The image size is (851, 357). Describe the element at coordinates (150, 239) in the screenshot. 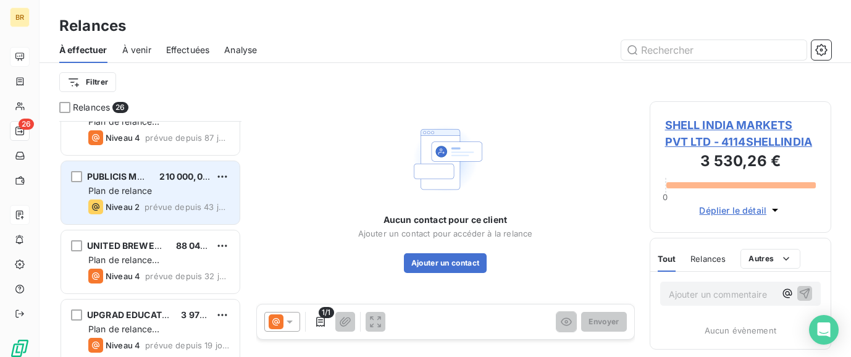

I see `div: grid` at that location.